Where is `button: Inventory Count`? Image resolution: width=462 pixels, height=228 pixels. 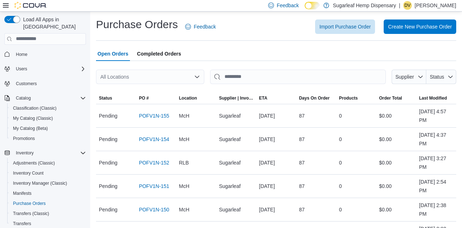
button: Inventory Count is located at coordinates (48, 173).